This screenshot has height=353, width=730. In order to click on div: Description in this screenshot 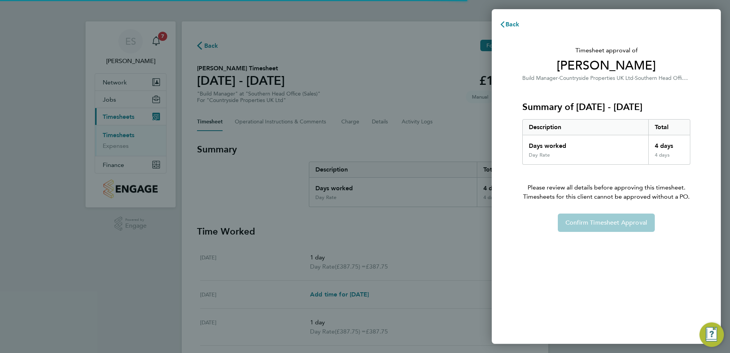, I will do `click(585, 127)`.